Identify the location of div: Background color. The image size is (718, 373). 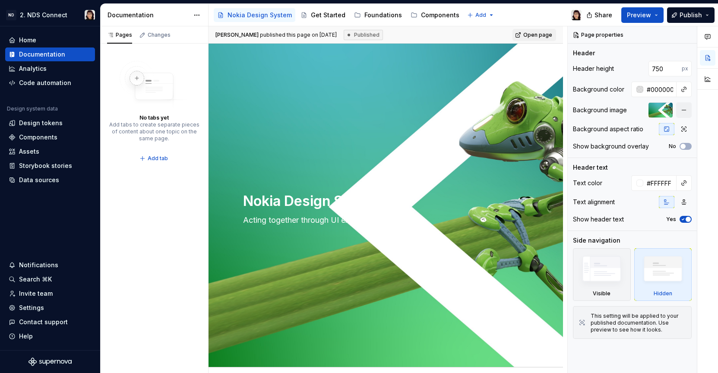
(599, 89).